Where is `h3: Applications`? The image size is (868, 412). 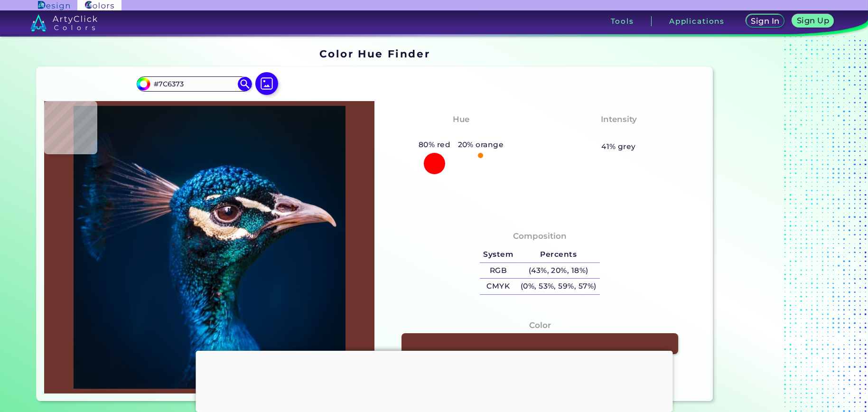 h3: Applications is located at coordinates (697, 21).